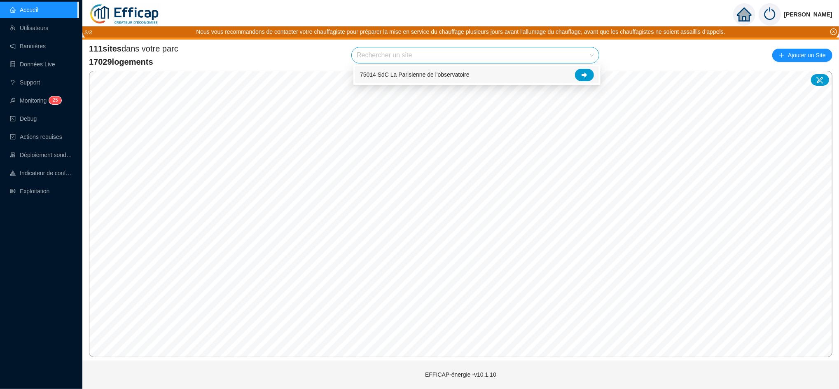 The width and height of the screenshot is (839, 389). Describe the element at coordinates (30, 191) in the screenshot. I see `a: slidersExploitation` at that location.